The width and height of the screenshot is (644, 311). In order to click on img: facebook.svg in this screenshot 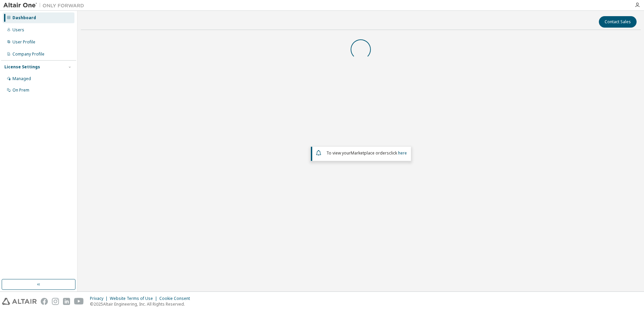, I will do `click(44, 301)`.